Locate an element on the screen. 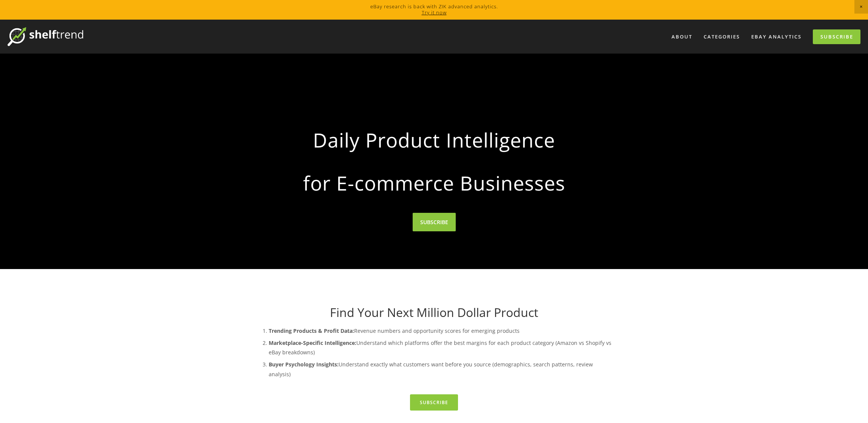  a: Try it now is located at coordinates (434, 12).